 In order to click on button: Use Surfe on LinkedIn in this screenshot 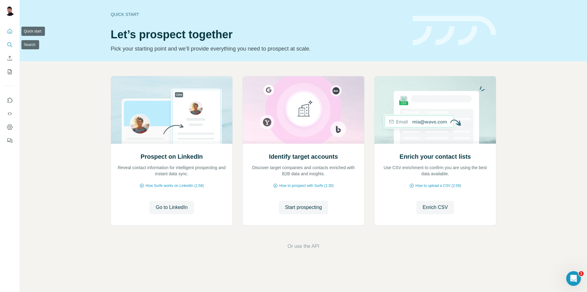, I will do `click(10, 100)`.